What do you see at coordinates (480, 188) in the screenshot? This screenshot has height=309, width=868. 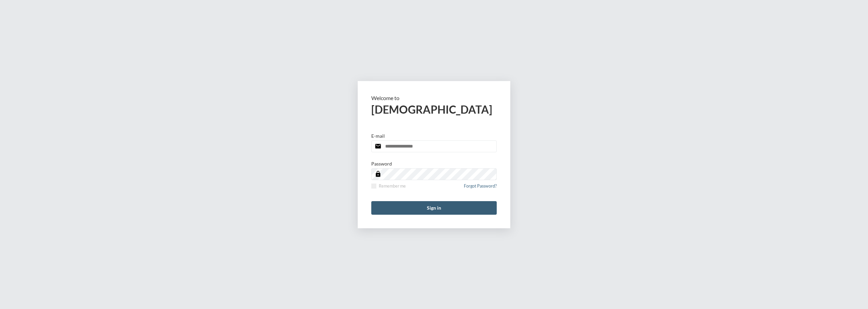 I see `a: Forgot Password?` at bounding box center [480, 188].